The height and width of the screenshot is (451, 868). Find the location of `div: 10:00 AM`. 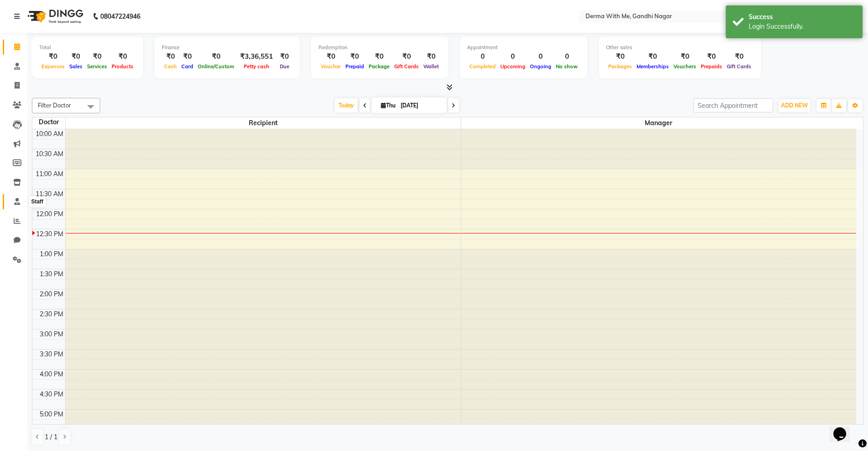

div: 10:00 AM is located at coordinates (49, 134).